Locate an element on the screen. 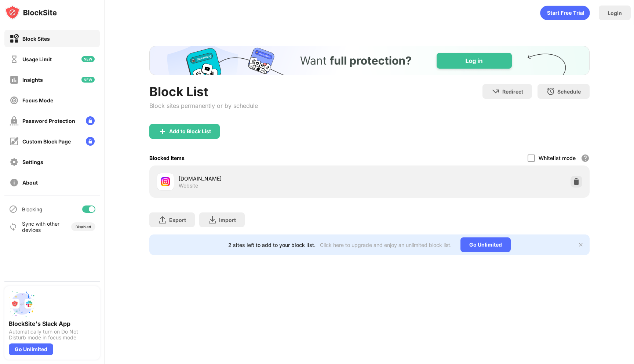  div: Disabled is located at coordinates (83, 227).